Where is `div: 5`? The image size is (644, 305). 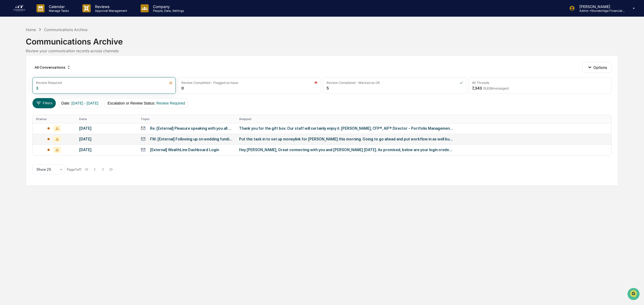 div: 5 is located at coordinates (328, 88).